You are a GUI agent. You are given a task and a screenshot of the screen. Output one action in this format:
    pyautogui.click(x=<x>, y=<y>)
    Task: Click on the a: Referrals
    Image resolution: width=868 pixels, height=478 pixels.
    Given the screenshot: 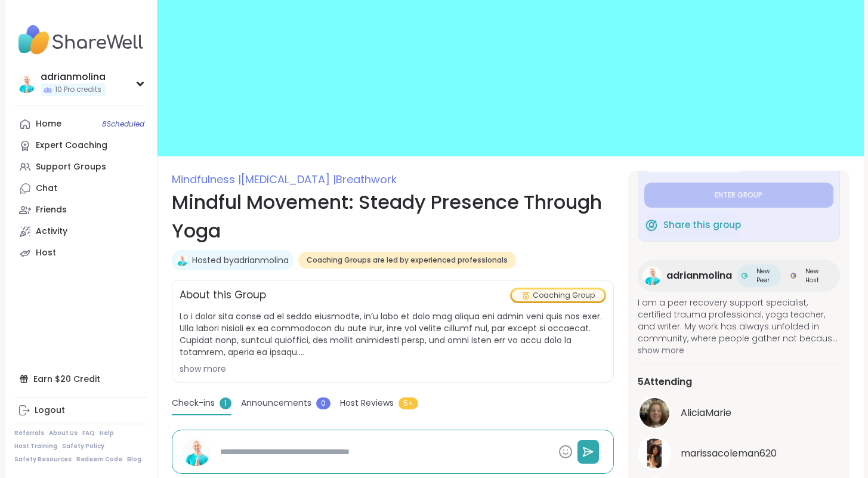 What is the action you would take?
    pyautogui.click(x=29, y=433)
    